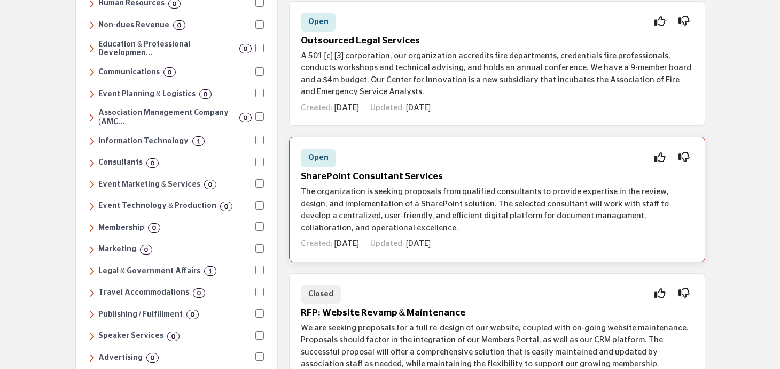 The image size is (780, 369). What do you see at coordinates (143, 141) in the screenshot?
I see `h6: Technology solutions, including software, cybersecurity, cloud computing, data management, and di...` at bounding box center [143, 141].